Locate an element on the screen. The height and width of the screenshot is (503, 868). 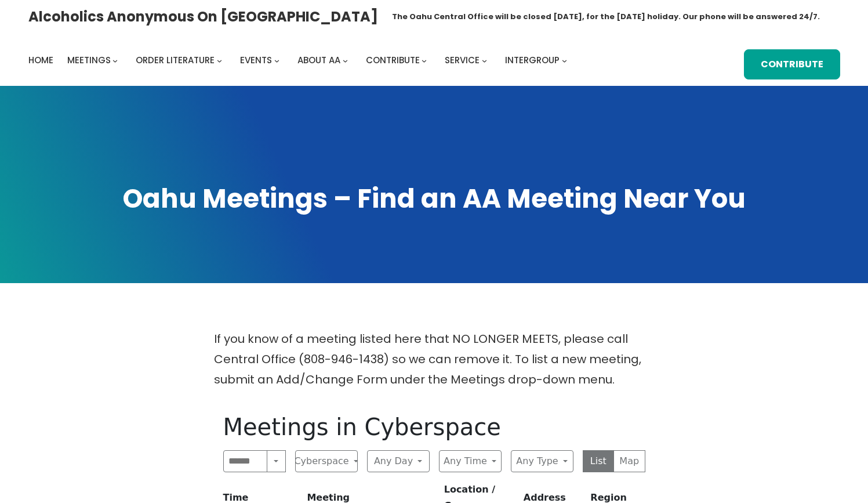
button: Search is located at coordinates (276, 461).